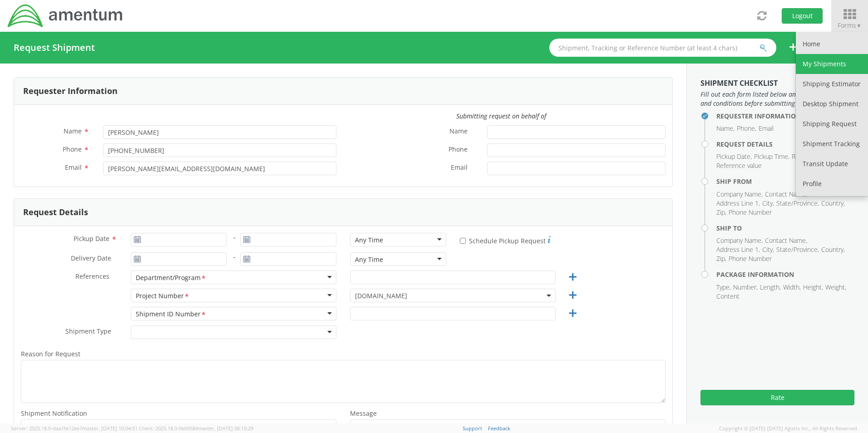 Image resolution: width=868 pixels, height=433 pixels. What do you see at coordinates (501, 116) in the screenshot?
I see `i: Submitting request on behalf of` at bounding box center [501, 116].